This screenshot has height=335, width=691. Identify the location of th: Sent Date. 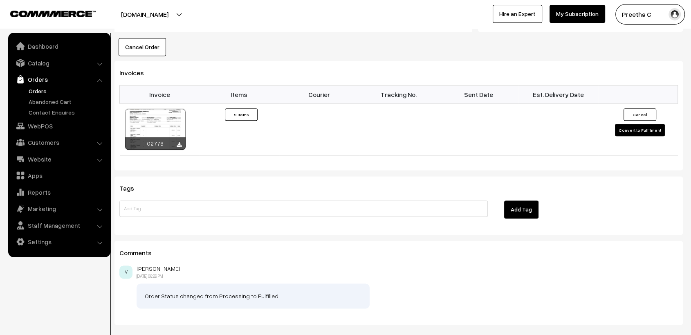
(478, 94).